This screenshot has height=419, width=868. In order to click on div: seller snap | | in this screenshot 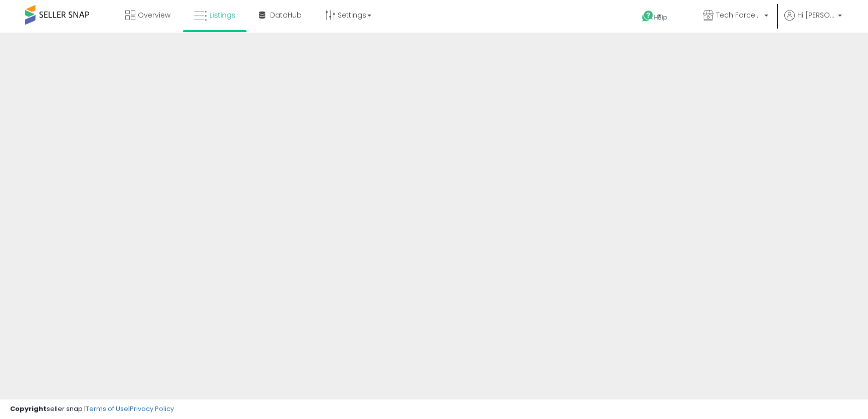, I will do `click(92, 409)`.